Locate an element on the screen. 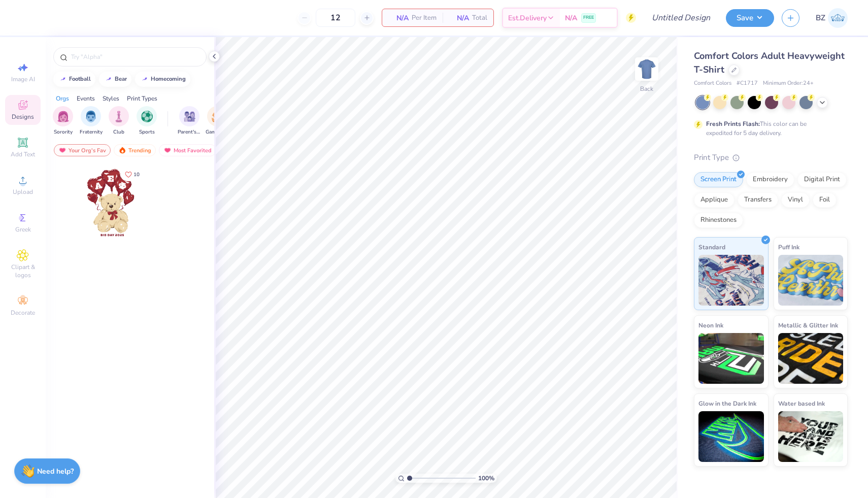 The height and width of the screenshot is (498, 868). span: 100 % is located at coordinates (486, 478).